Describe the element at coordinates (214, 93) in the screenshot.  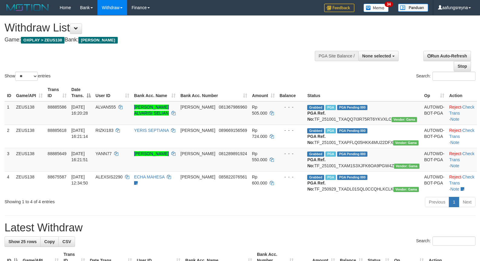
I see `th: Bank Acc. Number: activate to sort column ascending` at that location.